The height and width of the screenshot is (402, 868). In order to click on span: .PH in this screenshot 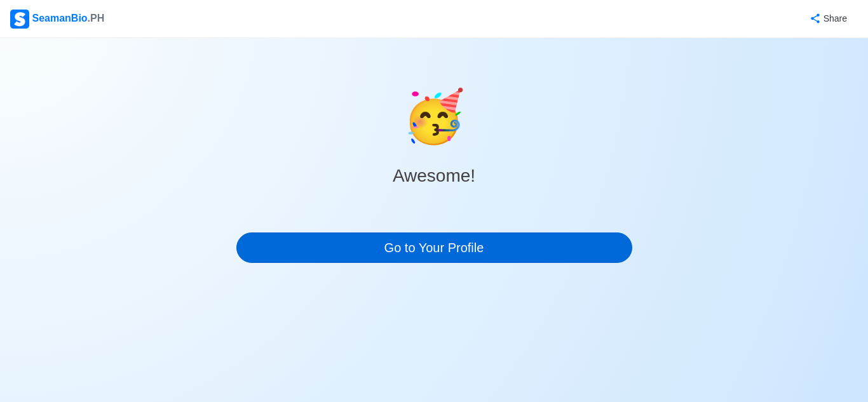, I will do `click(96, 18)`.